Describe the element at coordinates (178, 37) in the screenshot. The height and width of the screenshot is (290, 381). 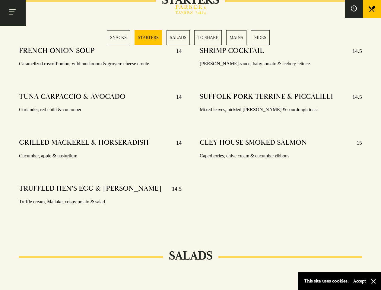
I see `a: 3 / 6` at that location.